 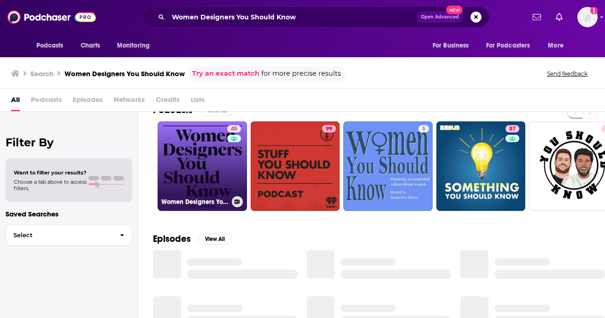 I want to click on button: View All, so click(x=215, y=239).